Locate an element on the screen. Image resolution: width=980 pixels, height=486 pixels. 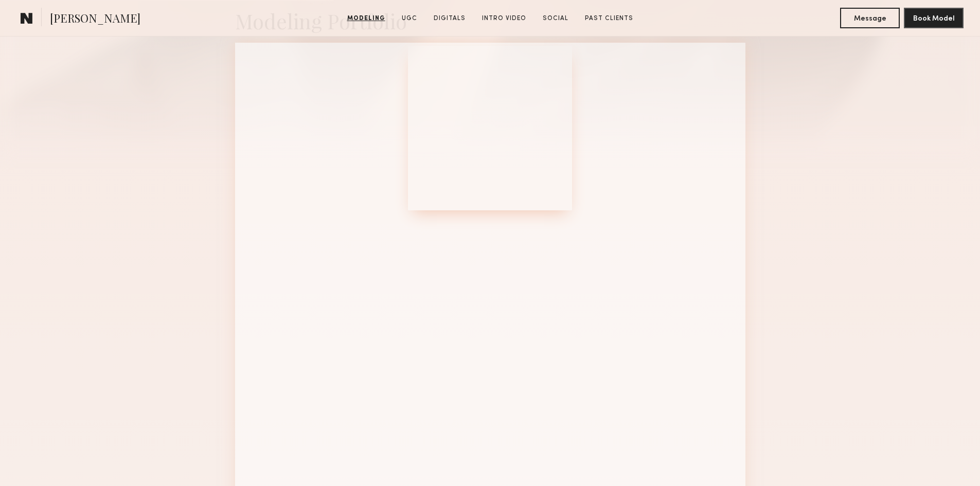
button: Message is located at coordinates (870, 18).